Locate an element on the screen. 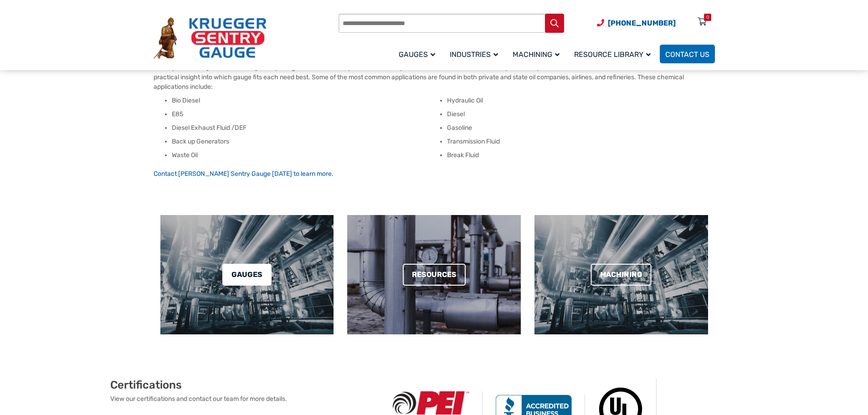 Image resolution: width=868 pixels, height=415 pixels. a: Contact Us is located at coordinates (687, 54).